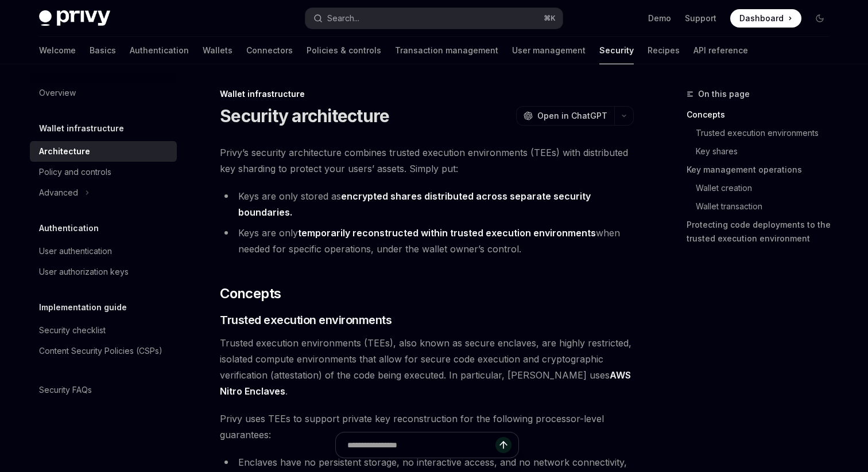  What do you see at coordinates (447, 51) in the screenshot?
I see `a: Transaction management` at bounding box center [447, 51].